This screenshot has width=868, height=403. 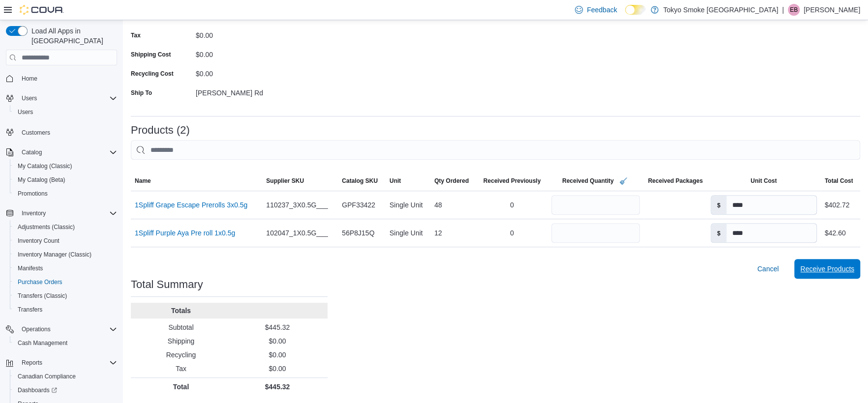 What do you see at coordinates (361, 181) in the screenshot?
I see `button: Catalog SKU` at bounding box center [361, 181].